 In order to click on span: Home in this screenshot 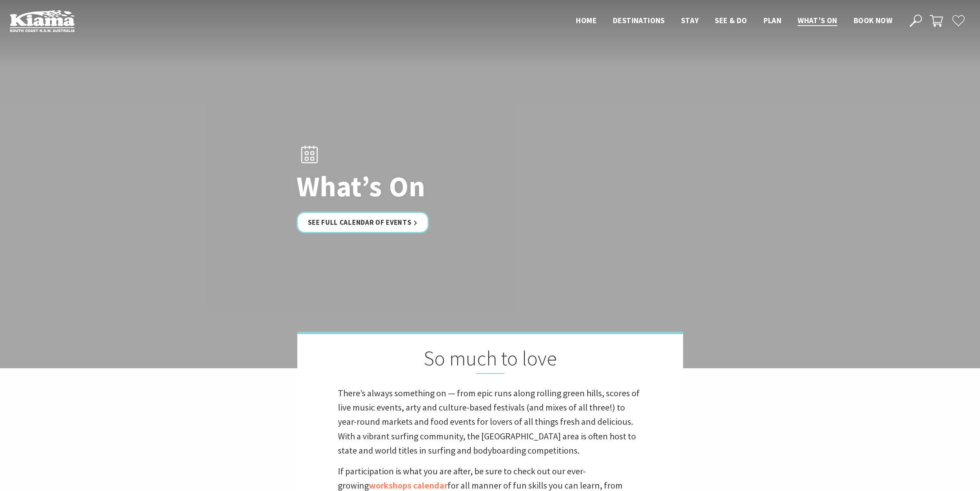, I will do `click(586, 21)`.